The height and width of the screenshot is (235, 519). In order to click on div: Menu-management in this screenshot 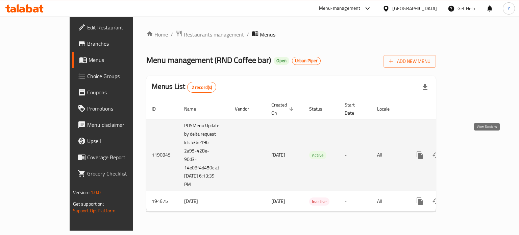, I will do `click(339, 8)`.